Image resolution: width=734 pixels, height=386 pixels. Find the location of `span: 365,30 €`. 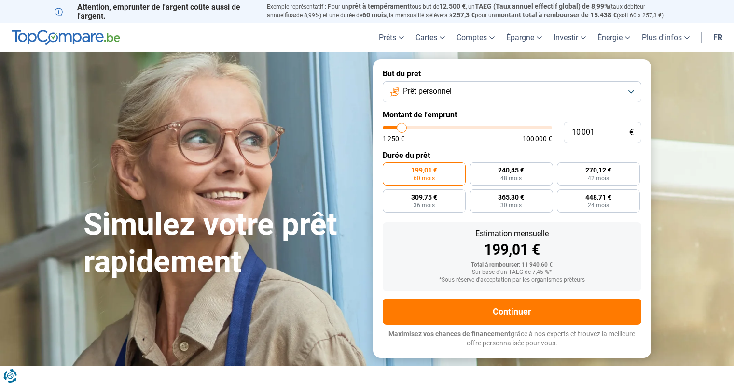

span: 365,30 € is located at coordinates (511, 197).